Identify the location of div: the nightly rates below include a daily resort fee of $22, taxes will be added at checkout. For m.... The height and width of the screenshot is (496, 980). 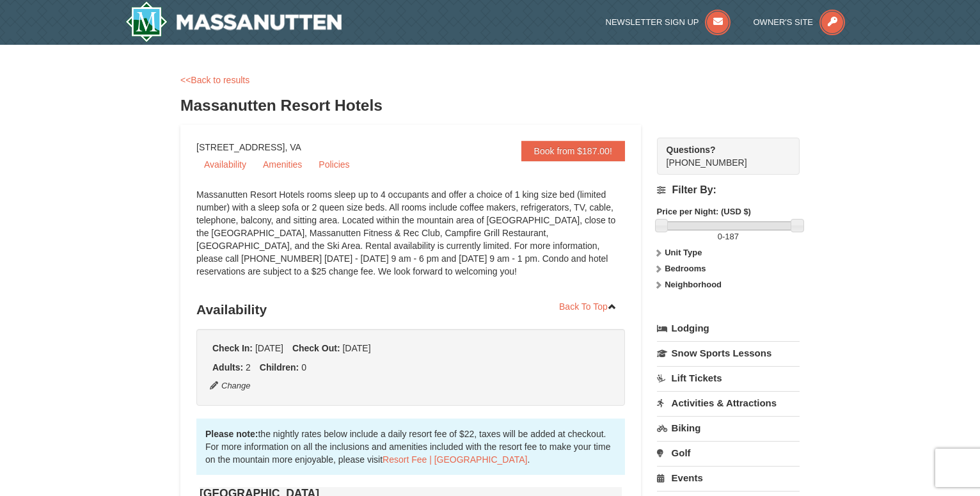
(410, 447).